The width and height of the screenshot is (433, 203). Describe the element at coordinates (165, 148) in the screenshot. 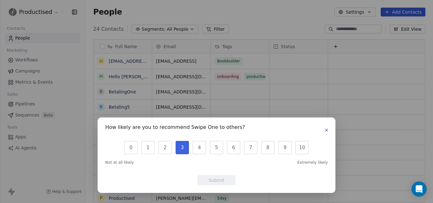

I see `button: 2` at that location.